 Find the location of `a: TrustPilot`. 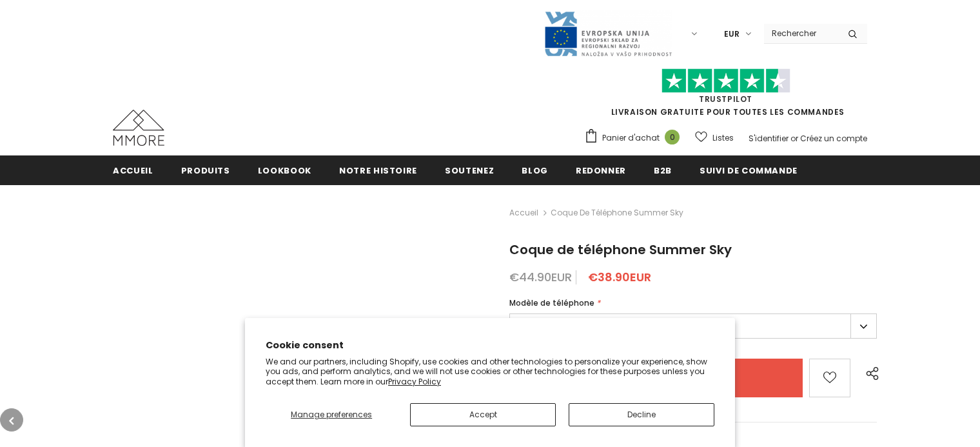

a: TrustPilot is located at coordinates (725, 99).